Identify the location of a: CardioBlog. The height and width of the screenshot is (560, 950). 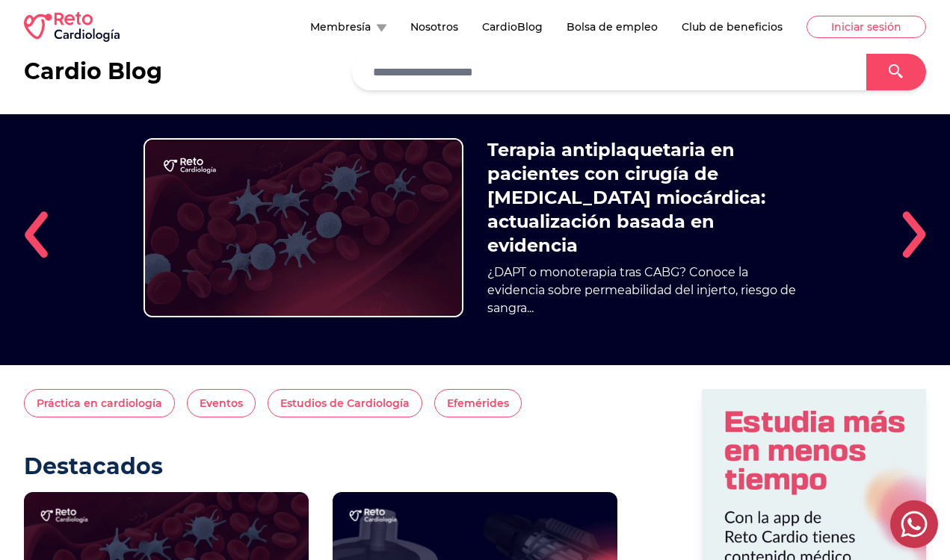
(512, 27).